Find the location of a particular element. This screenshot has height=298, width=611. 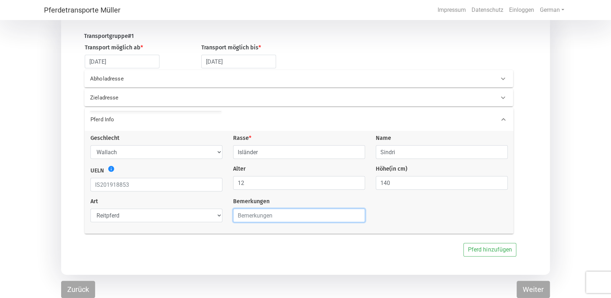

button: Pferd hinzufügen is located at coordinates (489, 249).